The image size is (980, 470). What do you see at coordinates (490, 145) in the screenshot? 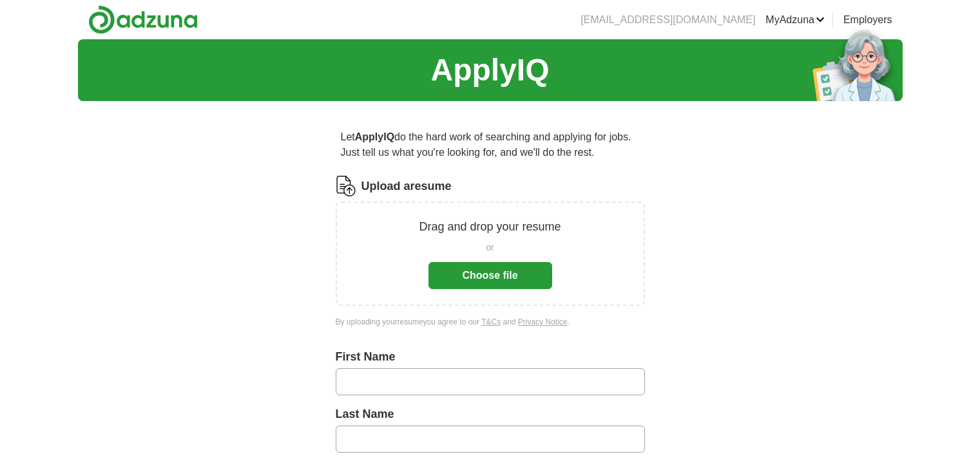
I see `p: Let do the hard work of searching and applying for jobs. Just tell us what you're looking for, an...` at bounding box center [490, 145].